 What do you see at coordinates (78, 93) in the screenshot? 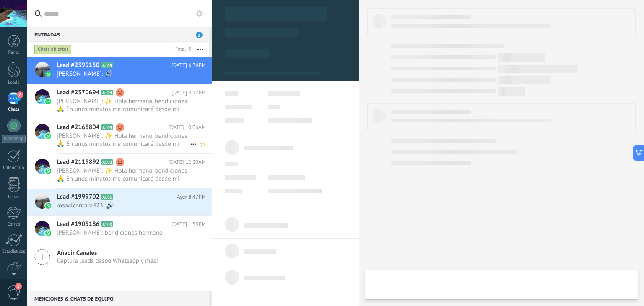
I see `span: Lead #2370694` at bounding box center [78, 93].